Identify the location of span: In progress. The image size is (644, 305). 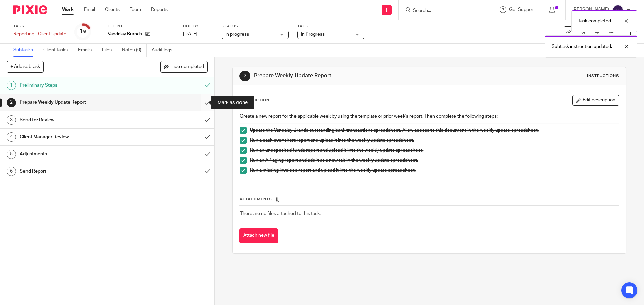
(237, 34).